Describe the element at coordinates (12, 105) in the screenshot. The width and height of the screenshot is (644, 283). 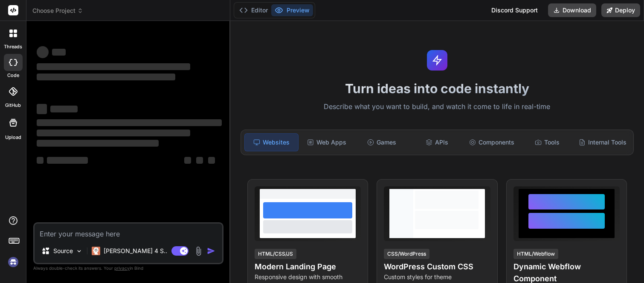
I see `label: GitHub` at that location.